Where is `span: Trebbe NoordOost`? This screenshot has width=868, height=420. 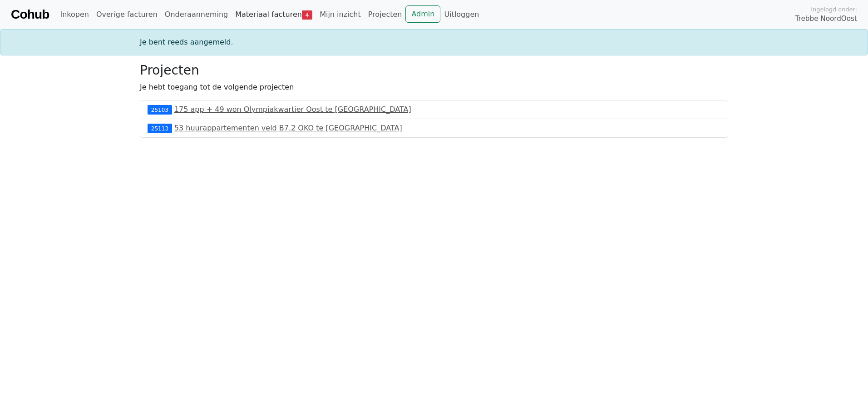
span: Trebbe NoordOost is located at coordinates (826, 19).